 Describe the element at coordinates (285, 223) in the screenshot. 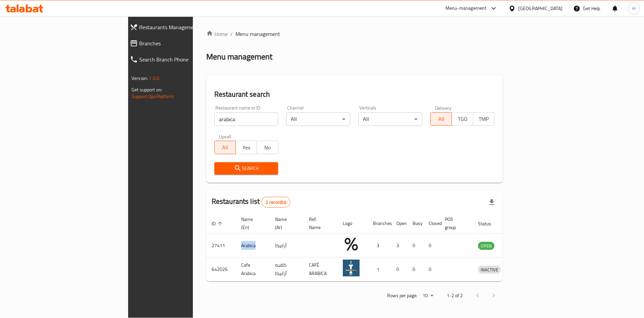

I see `span: Name (Ar)` at that location.